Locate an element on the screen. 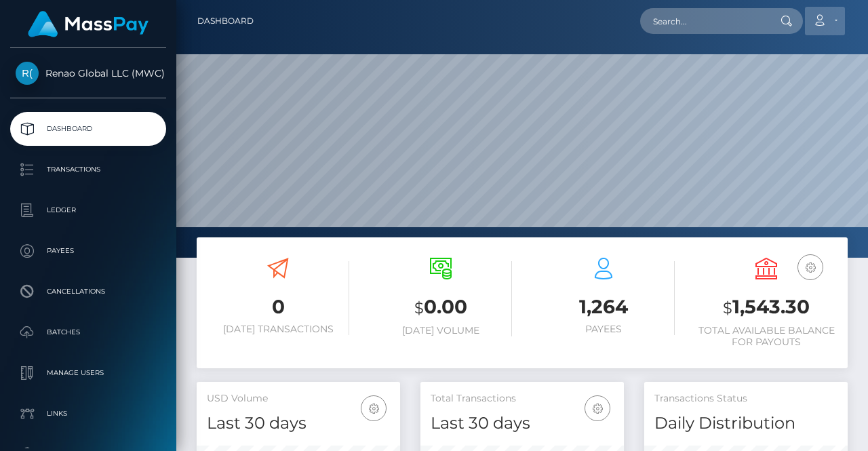 This screenshot has height=451, width=868. a: Payees is located at coordinates (88, 250).